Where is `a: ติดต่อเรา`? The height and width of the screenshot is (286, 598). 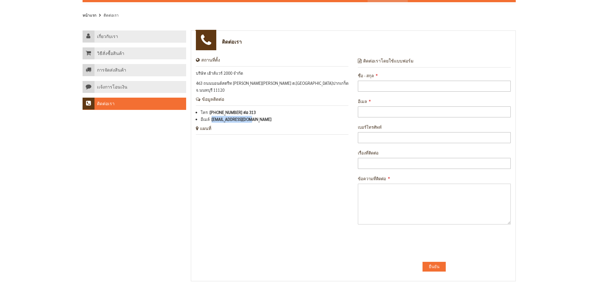 a: ติดต่อเรา is located at coordinates (134, 104).